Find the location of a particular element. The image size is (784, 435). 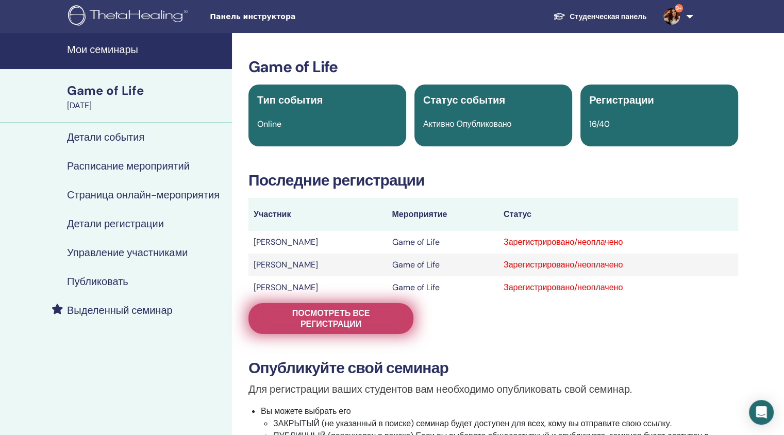

span: 9+ is located at coordinates (679, 8).